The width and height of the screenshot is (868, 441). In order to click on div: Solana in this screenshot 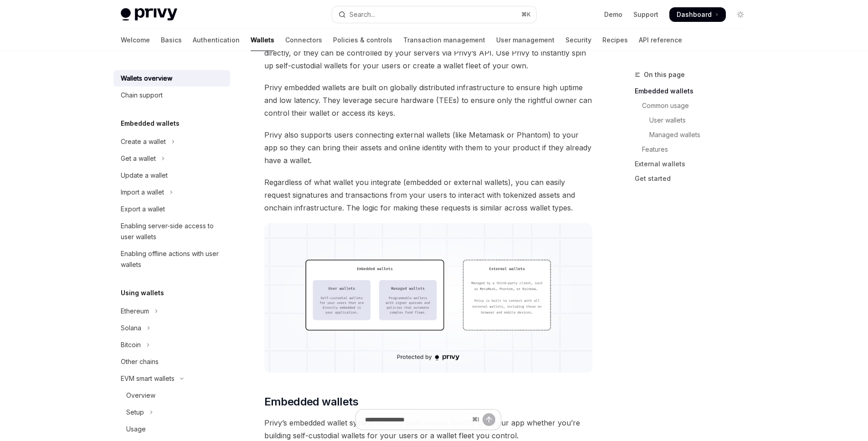, I will do `click(130, 328)`.